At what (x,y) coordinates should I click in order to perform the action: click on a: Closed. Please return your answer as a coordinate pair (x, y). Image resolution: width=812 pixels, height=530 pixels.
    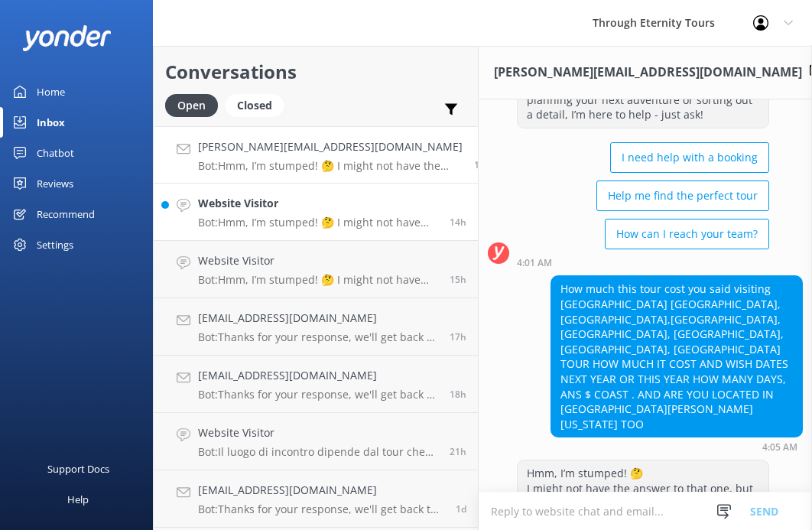
    Looking at the image, I should click on (259, 105).